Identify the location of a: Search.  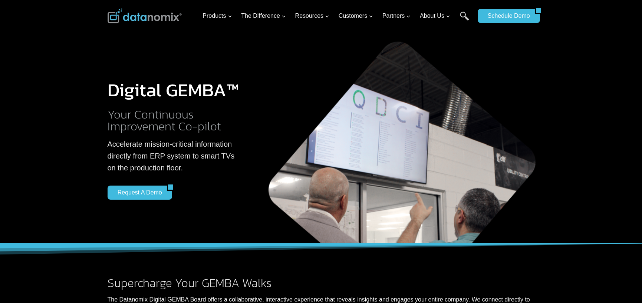
(464, 20).